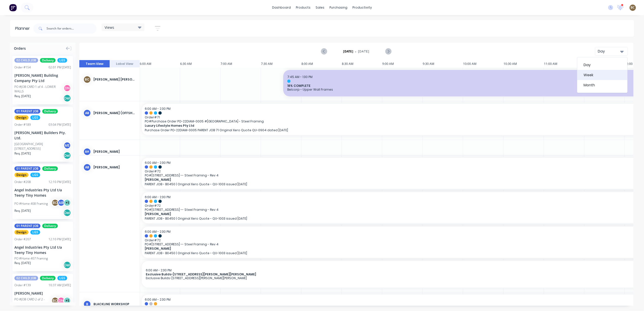  I want to click on span: 7:45 AM - 1:30 PM, so click(300, 77).